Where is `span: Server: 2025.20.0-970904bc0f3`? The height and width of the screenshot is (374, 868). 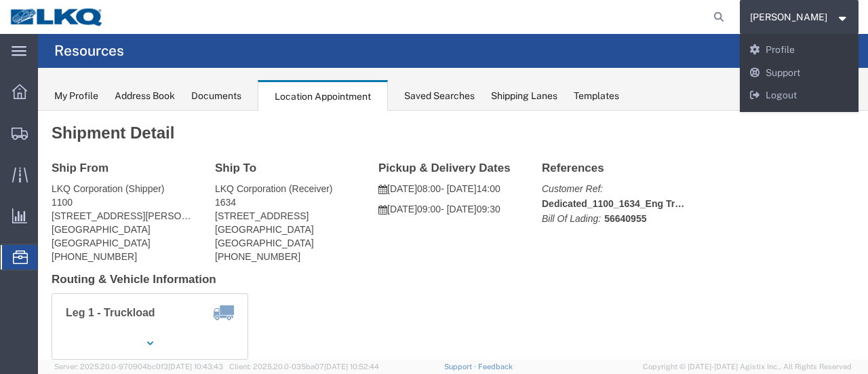
span: Server: 2025.20.0-970904bc0f3 is located at coordinates (139, 367).